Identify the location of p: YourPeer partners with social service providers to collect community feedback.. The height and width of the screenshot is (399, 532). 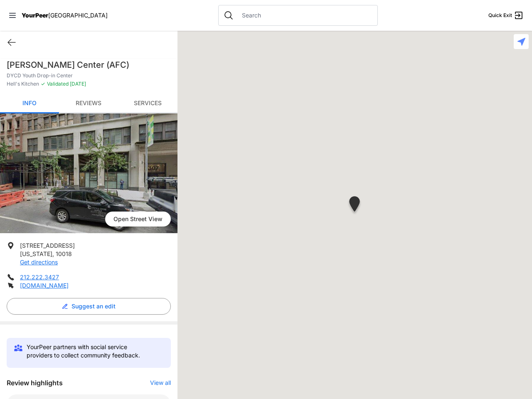
(90, 351).